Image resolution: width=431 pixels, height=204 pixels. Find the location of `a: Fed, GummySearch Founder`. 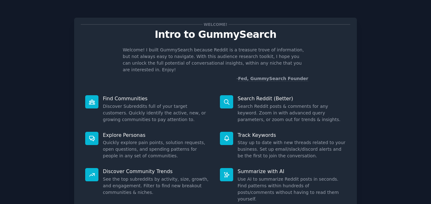

a: Fed, GummySearch Founder is located at coordinates (273, 79).